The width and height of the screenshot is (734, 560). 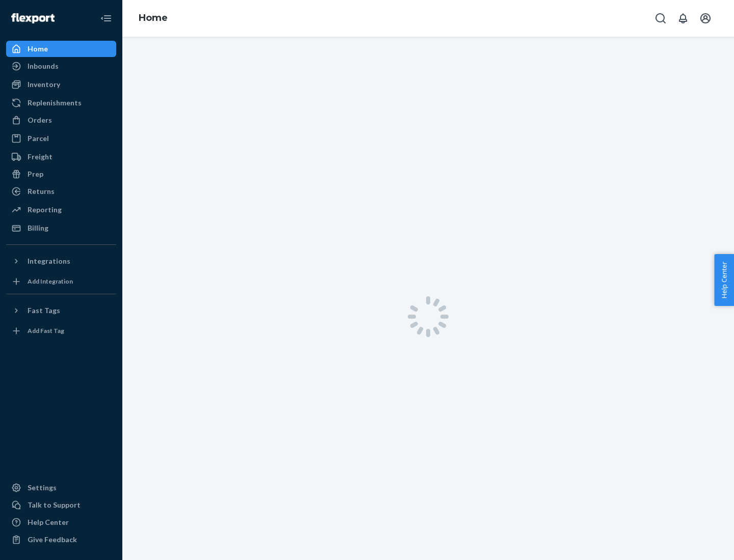 What do you see at coordinates (61, 103) in the screenshot?
I see `a: Replenishments` at bounding box center [61, 103].